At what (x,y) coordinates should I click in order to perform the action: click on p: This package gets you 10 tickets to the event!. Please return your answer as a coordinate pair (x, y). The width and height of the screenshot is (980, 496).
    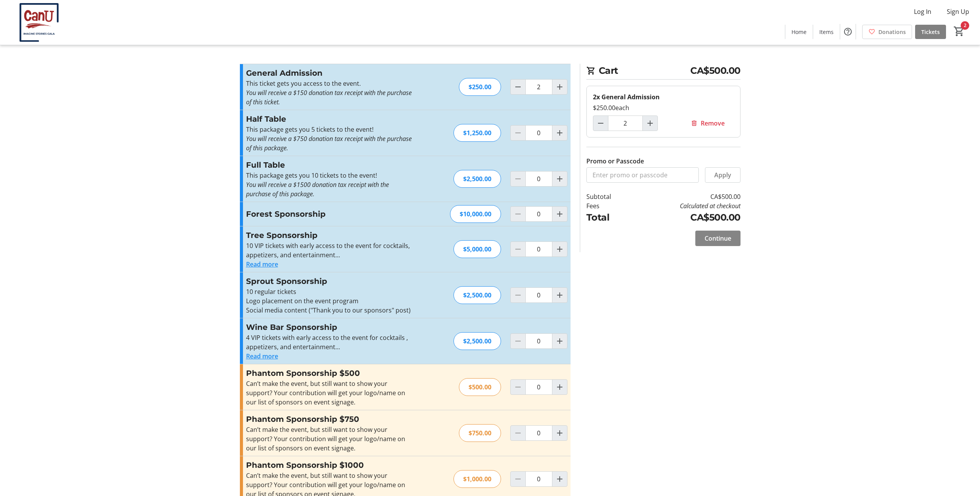
    Looking at the image, I should click on (330, 176).